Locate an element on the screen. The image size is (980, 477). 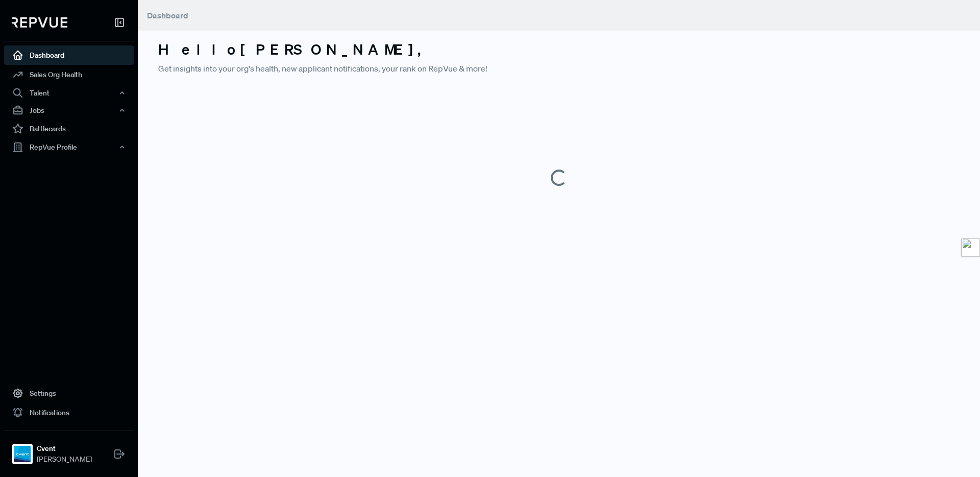
img: toggle-logo.svg is located at coordinates (971, 248).